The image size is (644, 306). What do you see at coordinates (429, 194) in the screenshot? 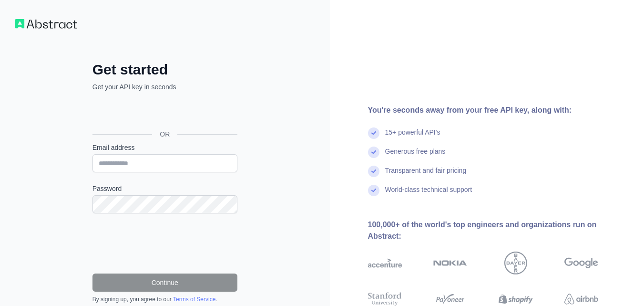
I see `div: World-class technical support` at bounding box center [429, 194].